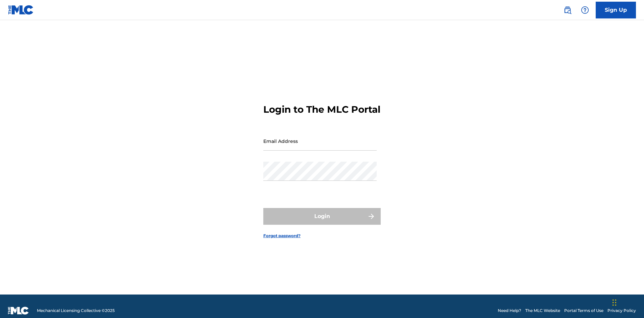 The width and height of the screenshot is (644, 318). What do you see at coordinates (621, 311) in the screenshot?
I see `a: Privacy Policy` at bounding box center [621, 311].